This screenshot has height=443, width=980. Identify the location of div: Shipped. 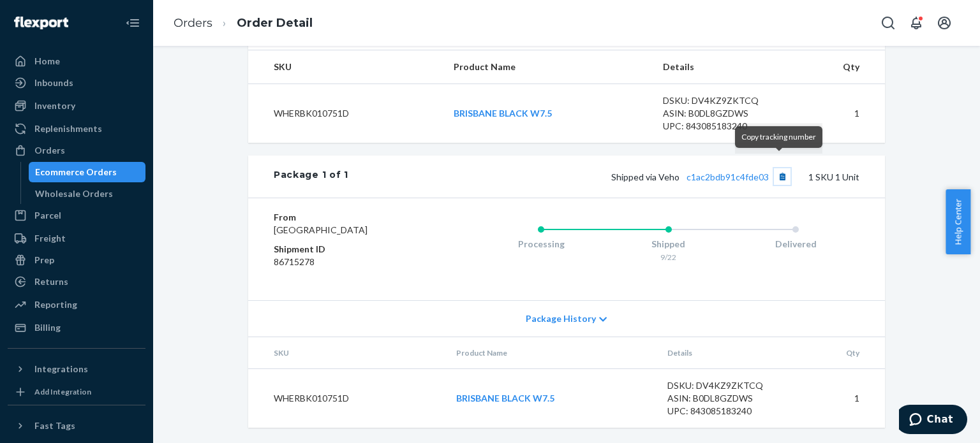
(669, 244).